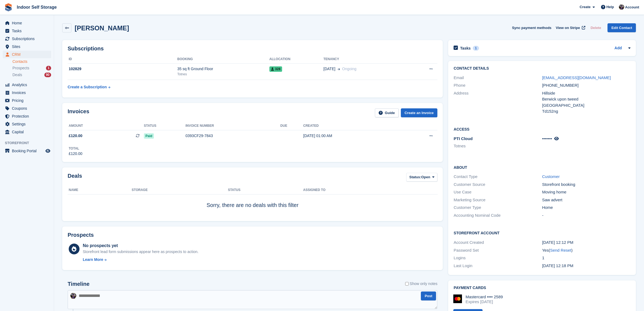  Describe the element at coordinates (28, 39) in the screenshot. I see `span: Subscriptions` at that location.